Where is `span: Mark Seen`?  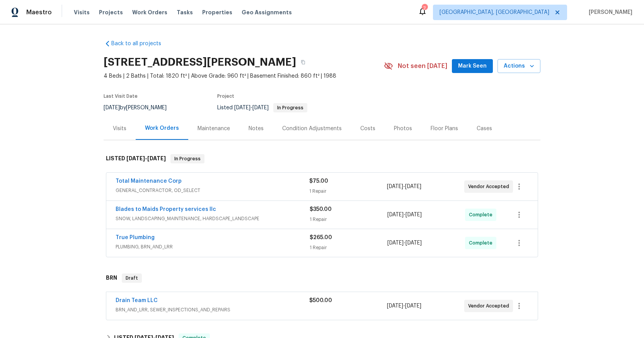 span: Mark Seen is located at coordinates (473, 66).